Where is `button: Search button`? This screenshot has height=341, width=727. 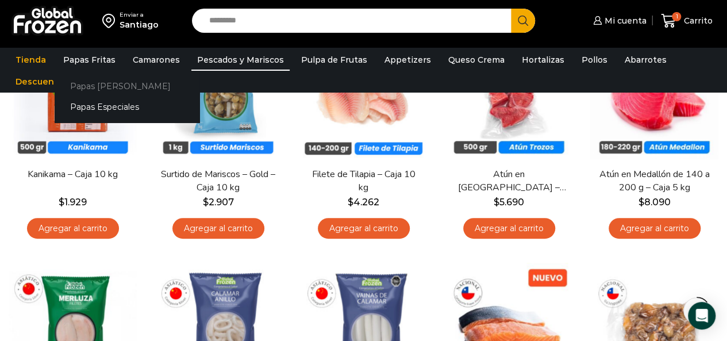 button: Search button is located at coordinates (523, 21).